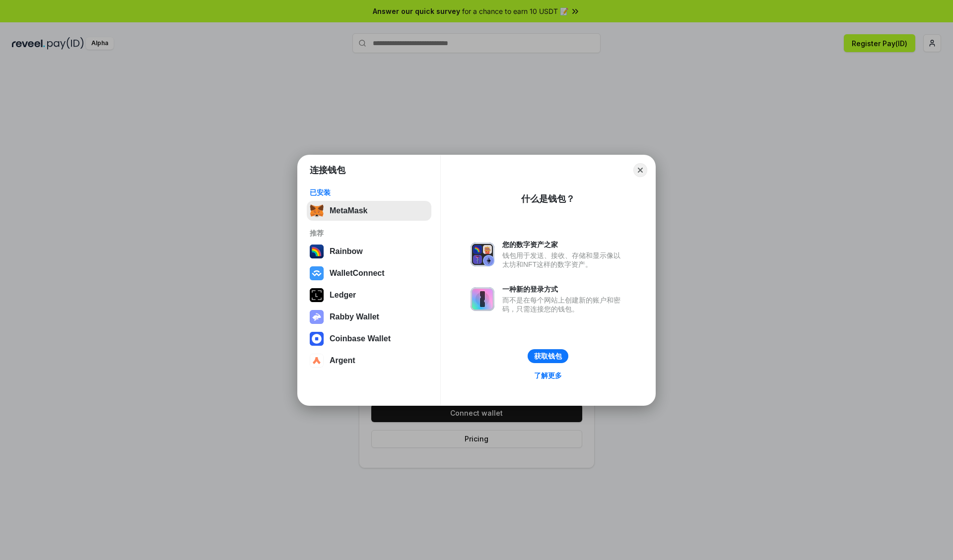  I want to click on div: Rabby Wallet, so click(355, 317).